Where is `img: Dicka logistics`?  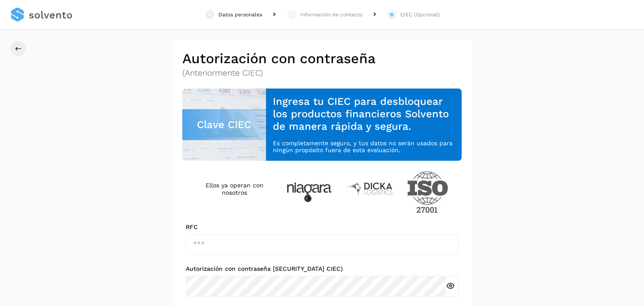 img: Dicka logistics is located at coordinates (369, 188).